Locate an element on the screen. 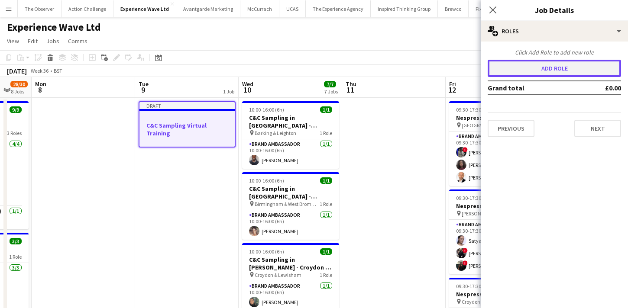 The height and width of the screenshot is (308, 628). h1: Experience Wave Ltd is located at coordinates (54, 27).